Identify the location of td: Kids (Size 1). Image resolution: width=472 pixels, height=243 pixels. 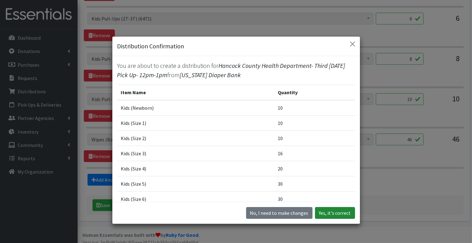
(196, 123).